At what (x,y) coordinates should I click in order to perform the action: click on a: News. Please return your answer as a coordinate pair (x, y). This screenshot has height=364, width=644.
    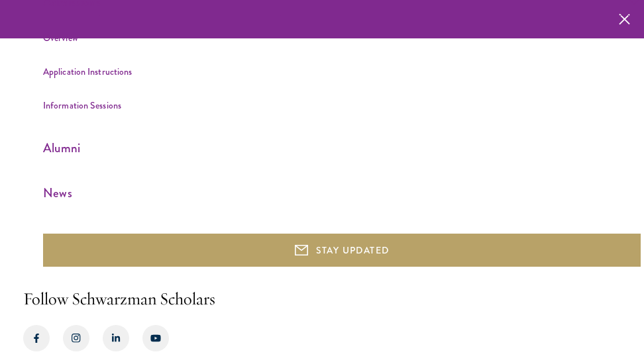
    Looking at the image, I should click on (341, 192).